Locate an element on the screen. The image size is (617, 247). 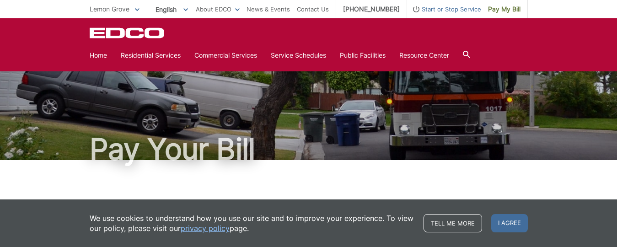
a: Service Schedules is located at coordinates (298, 55).